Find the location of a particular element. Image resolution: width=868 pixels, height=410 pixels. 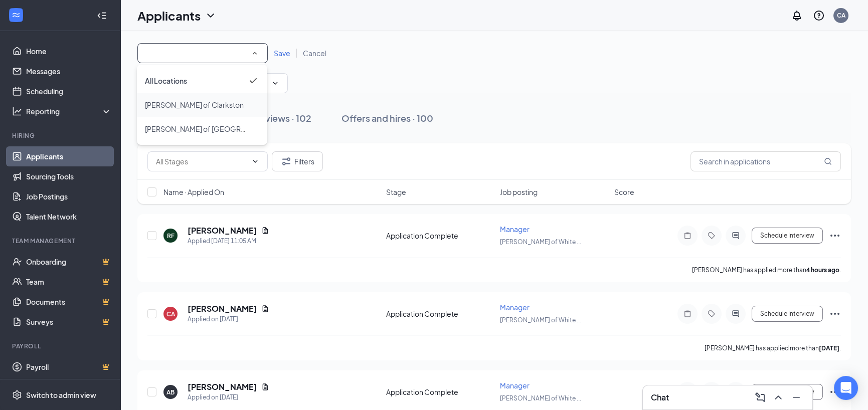

li: Culver’s of White Lake is located at coordinates (202, 129).